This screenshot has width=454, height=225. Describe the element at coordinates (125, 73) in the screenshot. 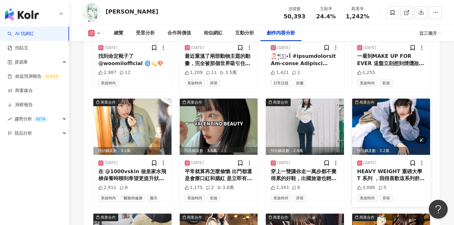

I see `div: 12` at that location.